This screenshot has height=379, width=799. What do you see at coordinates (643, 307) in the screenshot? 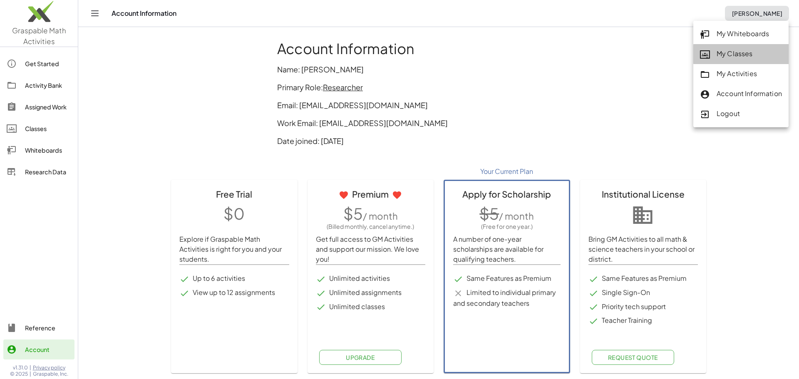
I see `li: Priority tech support` at bounding box center [643, 307].